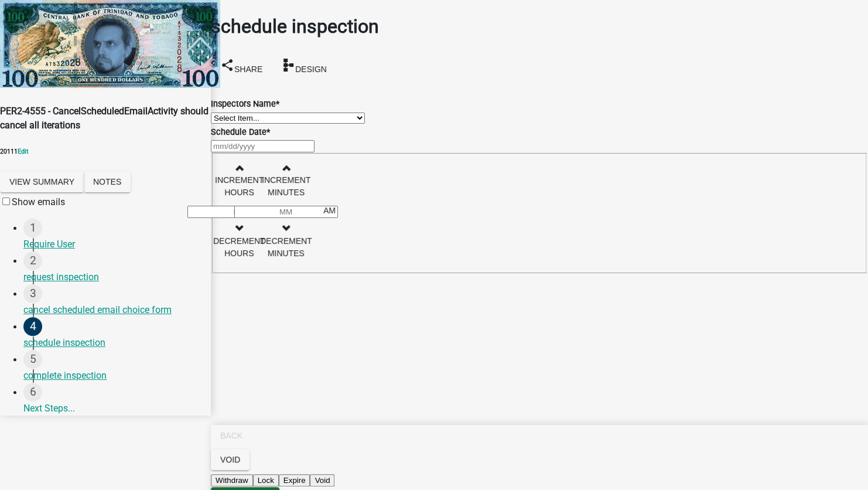  What do you see at coordinates (239, 186) in the screenshot?
I see `span: Increment hours` at bounding box center [239, 186].